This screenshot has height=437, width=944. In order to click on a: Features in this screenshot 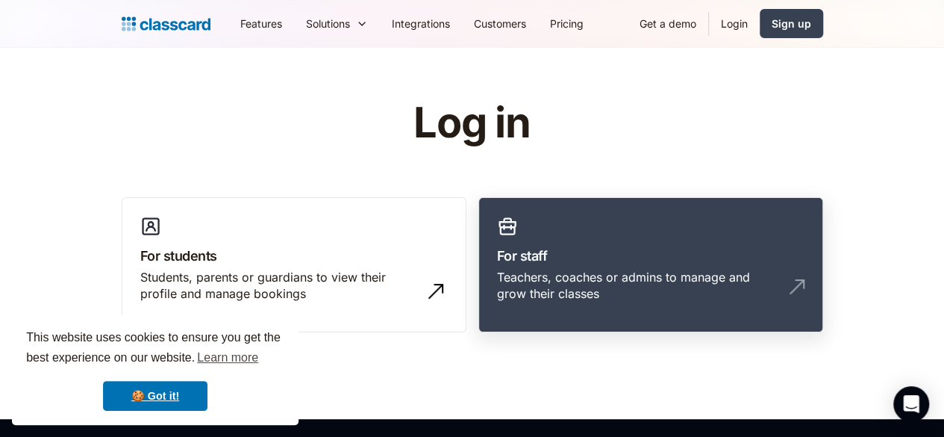, I will do `click(261, 23)`.